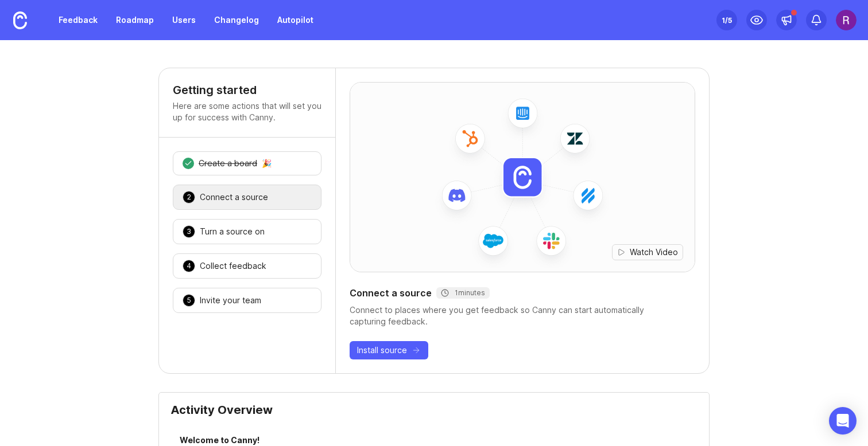  Describe the element at coordinates (382, 351) in the screenshot. I see `span: Install source` at that location.